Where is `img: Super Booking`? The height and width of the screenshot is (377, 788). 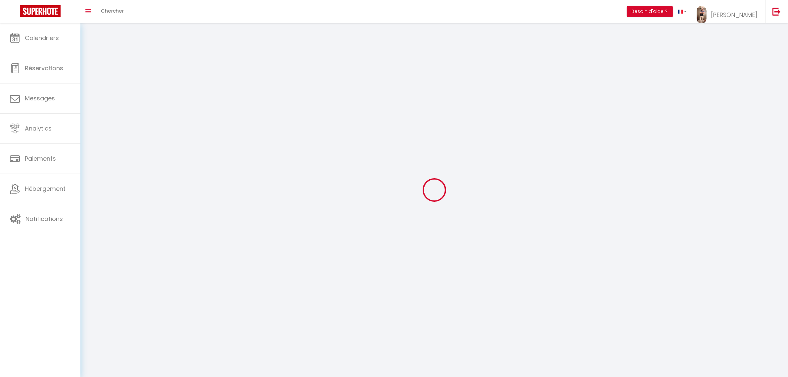
img: Super Booking is located at coordinates (40, 11).